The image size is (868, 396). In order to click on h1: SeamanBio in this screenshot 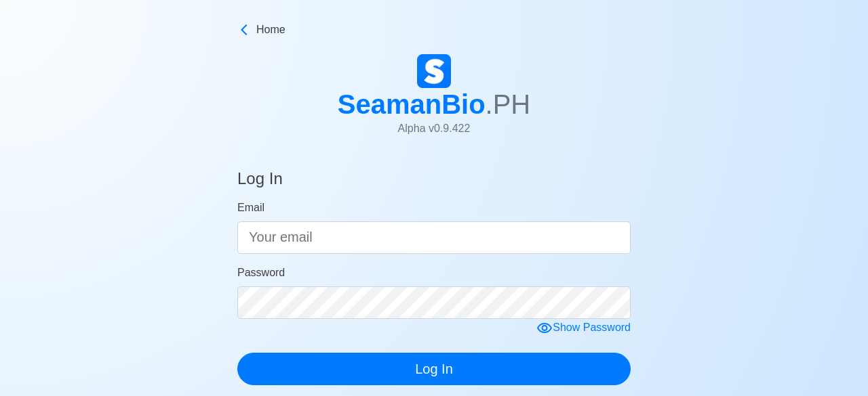, I will do `click(434, 104)`.